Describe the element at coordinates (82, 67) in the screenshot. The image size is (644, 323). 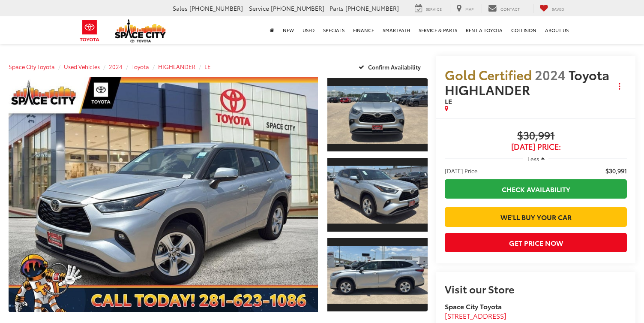
I see `span: Used Vehicles` at that location.